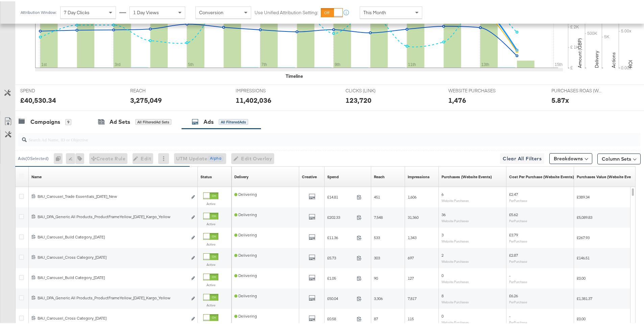 The width and height of the screenshot is (644, 324). Describe the element at coordinates (560, 99) in the screenshot. I see `div: 5.87x` at that location.